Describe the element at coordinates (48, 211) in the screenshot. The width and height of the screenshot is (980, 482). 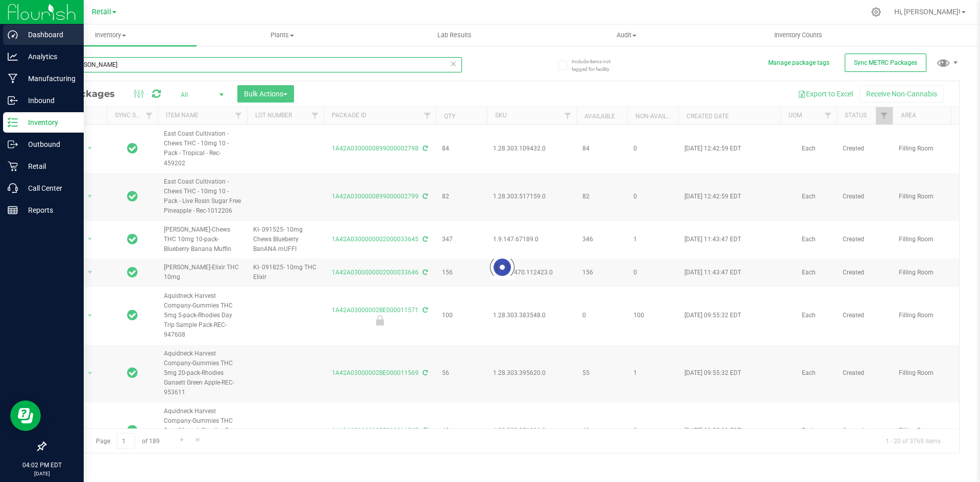
I see `p: Reports` at that location.